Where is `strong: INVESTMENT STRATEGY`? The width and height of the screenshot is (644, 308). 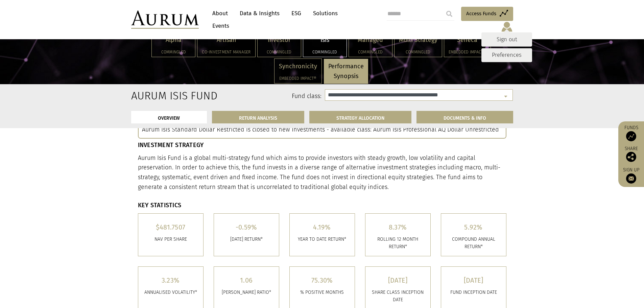 strong: INVESTMENT STRATEGY is located at coordinates (171, 145).